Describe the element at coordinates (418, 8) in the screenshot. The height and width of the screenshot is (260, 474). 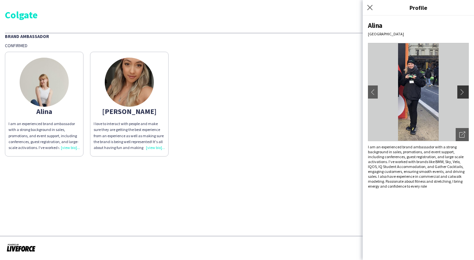
I see `h3: Profile` at that location.